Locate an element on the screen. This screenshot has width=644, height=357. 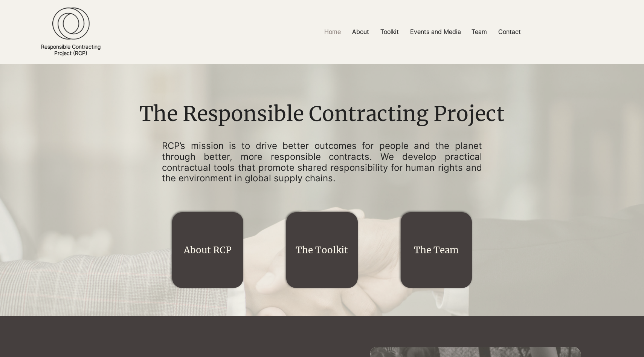
p: RCP’s mission is to drive better outcomes for people and the planet through better, more responsi... is located at coordinates (322, 162).